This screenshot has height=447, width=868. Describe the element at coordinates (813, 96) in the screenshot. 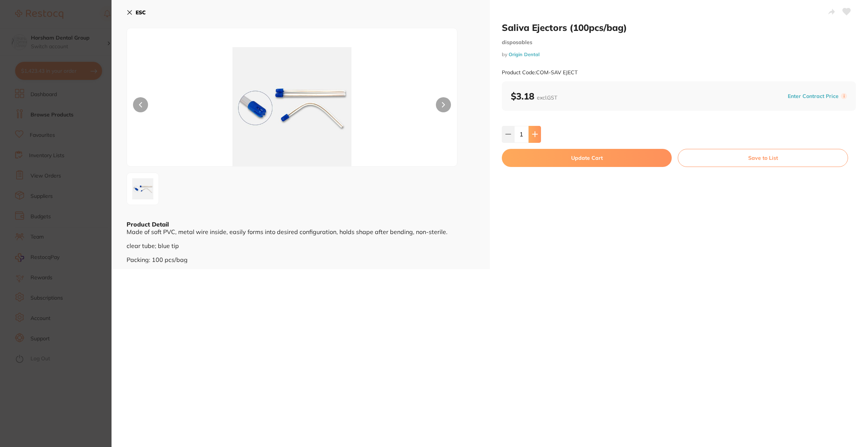

I see `button: Enter Contract Price` at that location.